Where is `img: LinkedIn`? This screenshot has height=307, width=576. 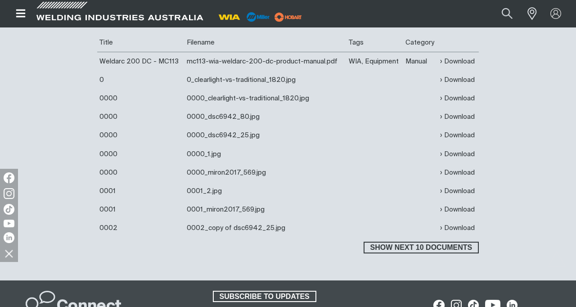 img: LinkedIn is located at coordinates (9, 238).